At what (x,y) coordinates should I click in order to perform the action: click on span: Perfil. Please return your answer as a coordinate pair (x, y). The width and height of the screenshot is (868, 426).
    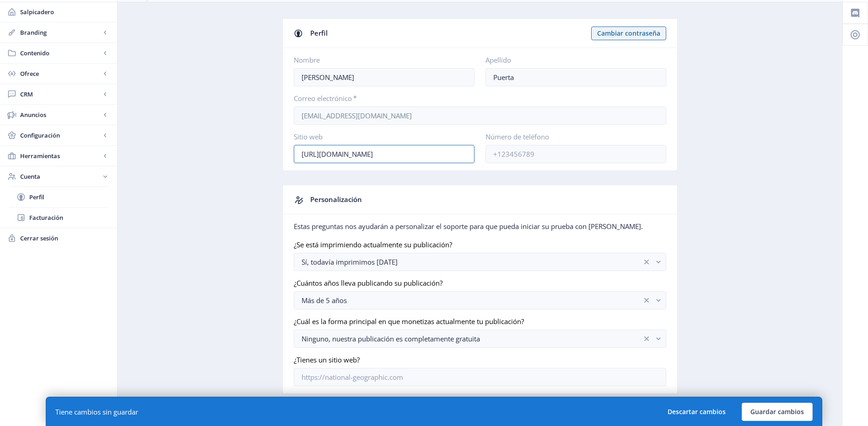
    Looking at the image, I should click on (69, 197).